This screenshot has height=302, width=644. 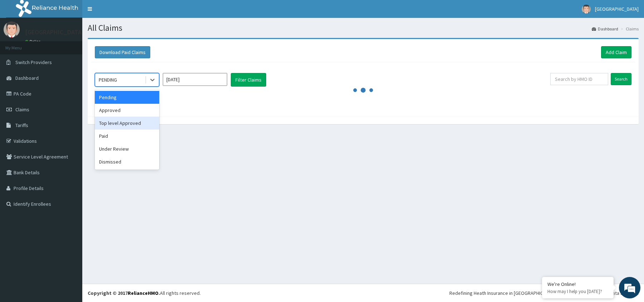 What do you see at coordinates (578, 291) in the screenshot?
I see `p: How may I help you today?` at bounding box center [578, 291].